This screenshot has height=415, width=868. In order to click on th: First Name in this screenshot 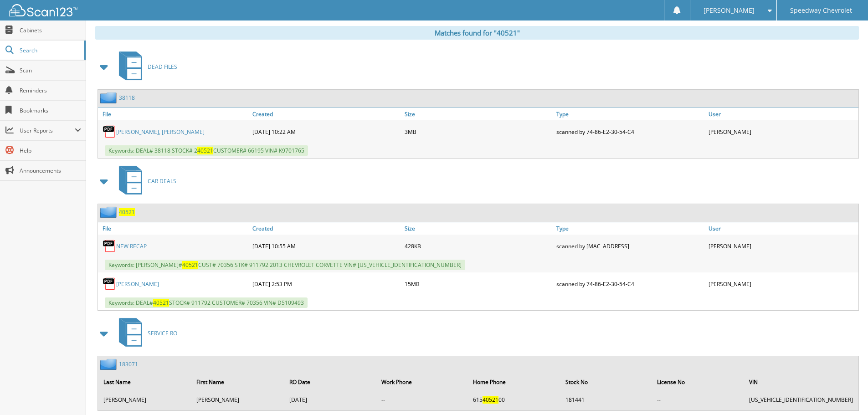, I will do `click(238, 382)`.